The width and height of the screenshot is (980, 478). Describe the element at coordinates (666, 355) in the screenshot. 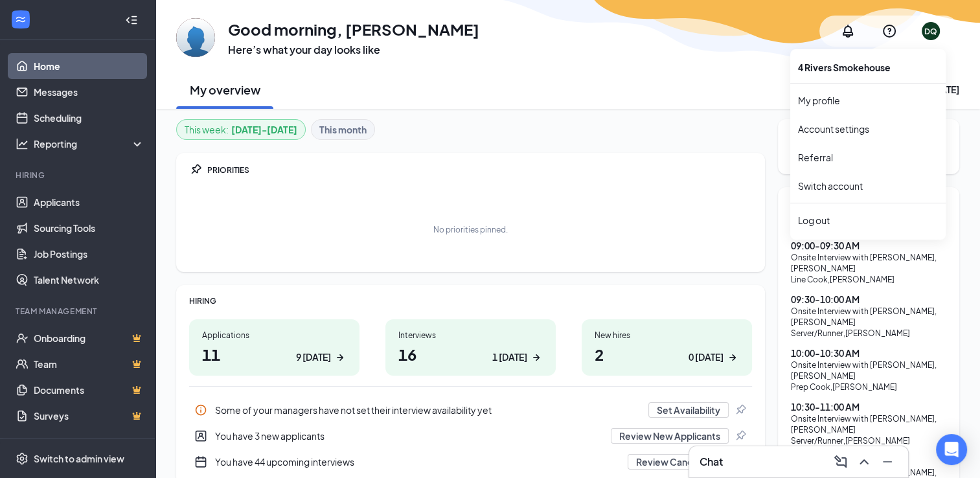

I see `h1: 2` at that location.